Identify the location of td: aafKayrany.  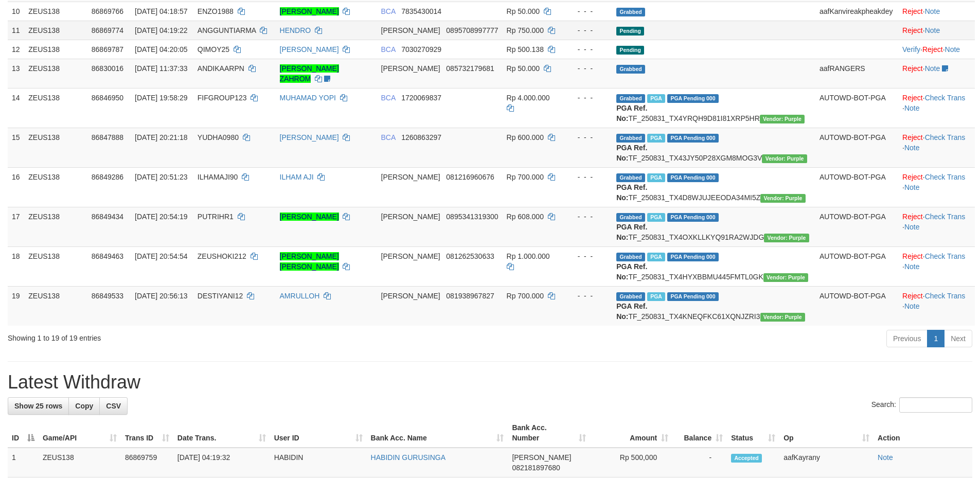
(826, 462).